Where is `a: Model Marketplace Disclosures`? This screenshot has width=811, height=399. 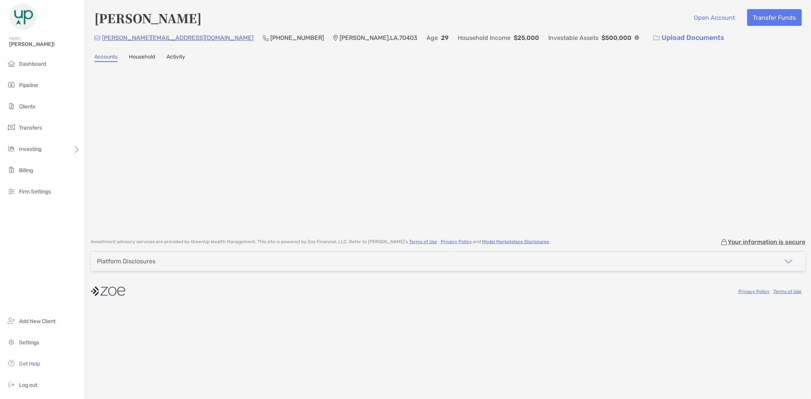 a: Model Marketplace Disclosures is located at coordinates (515, 242).